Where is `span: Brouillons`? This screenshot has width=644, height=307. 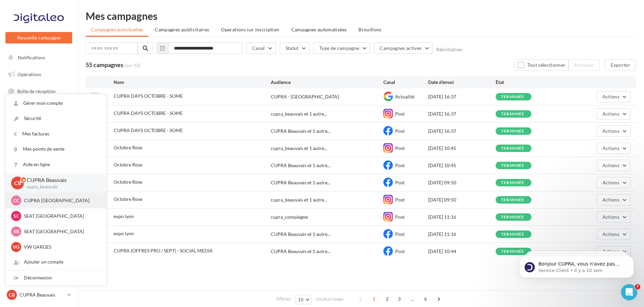
span: Brouillons is located at coordinates (370, 30).